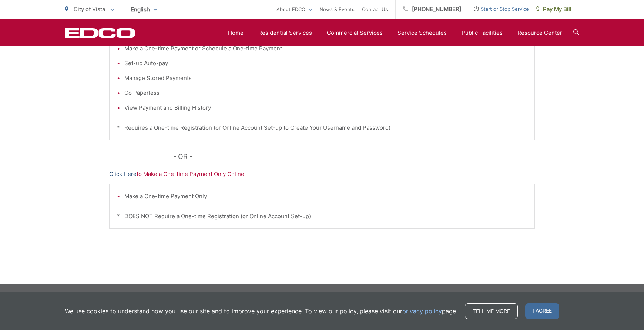 This screenshot has height=330, width=644. Describe the element at coordinates (540, 33) in the screenshot. I see `a: Resource Center` at that location.